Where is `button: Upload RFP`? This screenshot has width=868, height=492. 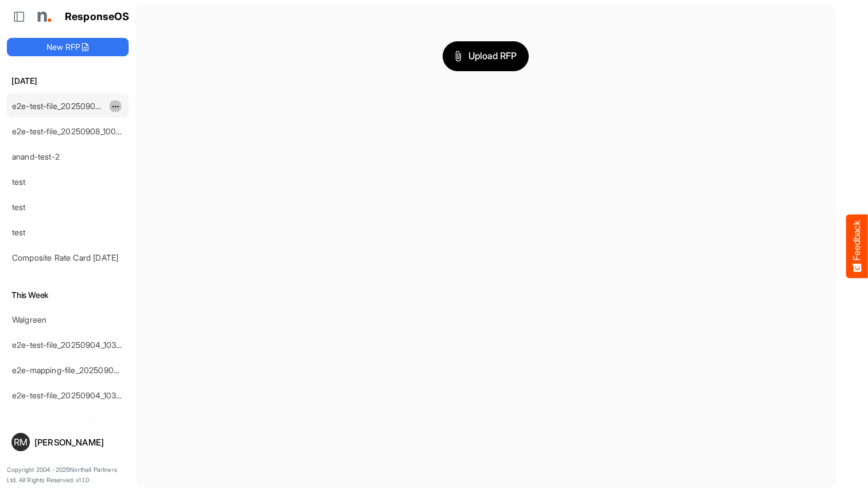 button: Upload RFP is located at coordinates (486, 56).